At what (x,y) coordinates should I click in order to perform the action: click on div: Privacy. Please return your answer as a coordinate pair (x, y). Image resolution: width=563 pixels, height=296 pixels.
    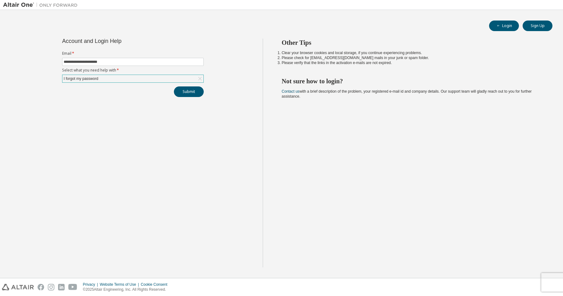
    Looking at the image, I should click on (91, 284).